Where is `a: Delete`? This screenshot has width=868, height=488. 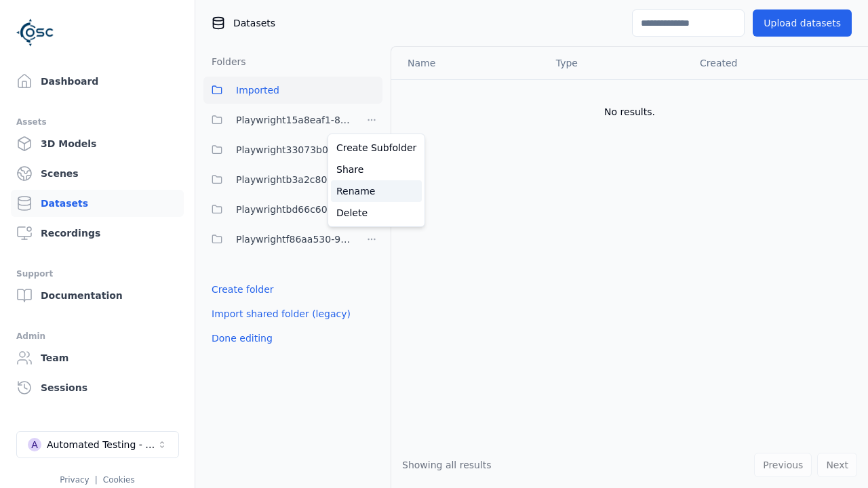
a: Delete is located at coordinates (376, 213).